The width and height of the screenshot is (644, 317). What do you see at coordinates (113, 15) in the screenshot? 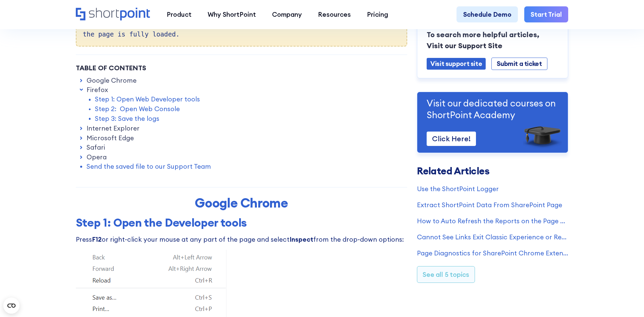
I see `a: Home` at bounding box center [113, 15].